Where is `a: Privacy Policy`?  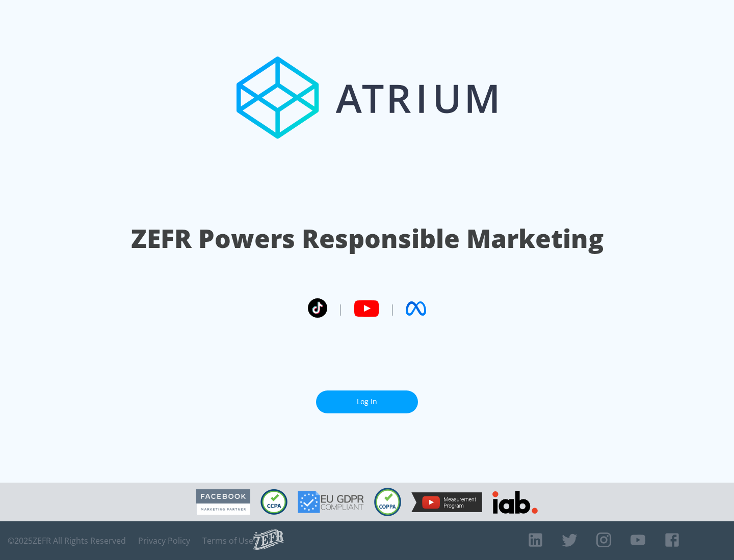
a: Privacy Policy is located at coordinates (164, 541).